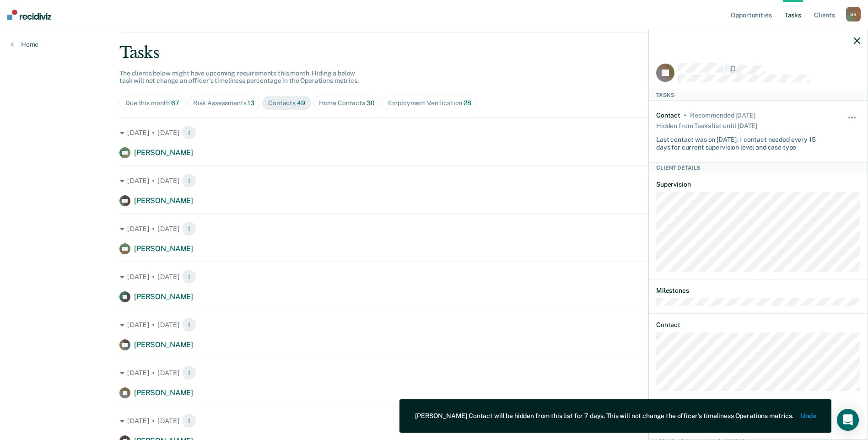 The width and height of the screenshot is (868, 440). Describe the element at coordinates (25, 45) in the screenshot. I see `a: Home` at that location.